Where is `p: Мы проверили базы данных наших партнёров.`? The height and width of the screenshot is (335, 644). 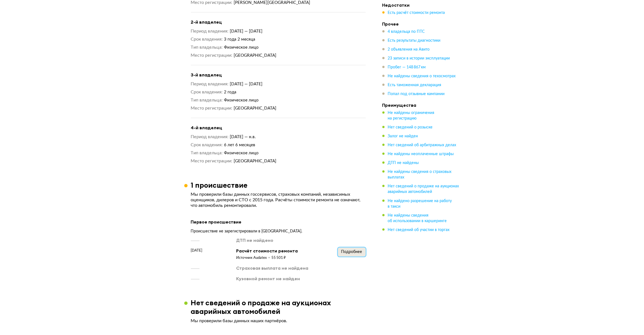
p: Мы проверили базы данных наших партнёров. is located at coordinates (278, 321).